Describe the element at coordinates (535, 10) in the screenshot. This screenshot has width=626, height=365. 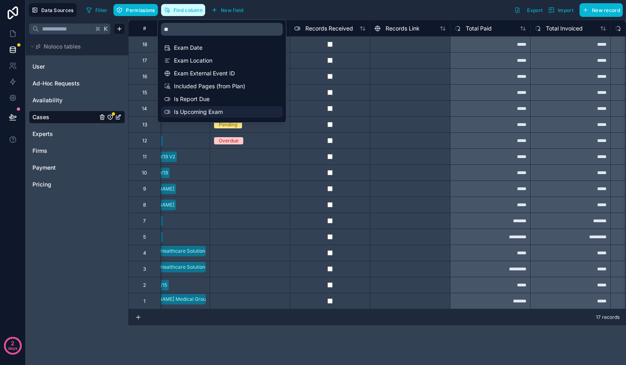
I see `span: Export` at that location.